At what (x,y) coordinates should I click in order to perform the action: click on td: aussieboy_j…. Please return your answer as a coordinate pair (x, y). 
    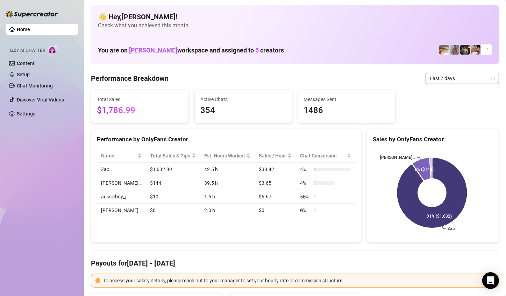
    Looking at the image, I should click on (121, 197).